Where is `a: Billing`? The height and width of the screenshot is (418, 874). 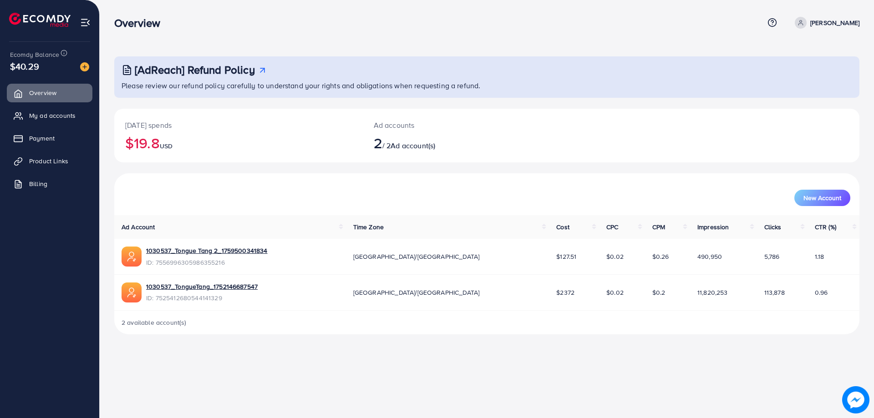
a: Billing is located at coordinates (50, 184).